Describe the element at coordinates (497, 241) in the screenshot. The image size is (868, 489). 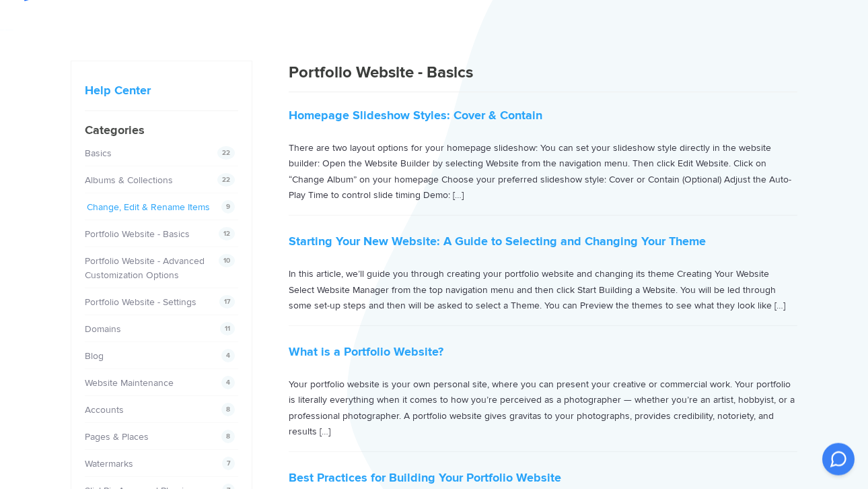
I see `a: Starting Your New Website: A Guide to Selecting and Changing Your Theme` at that location.